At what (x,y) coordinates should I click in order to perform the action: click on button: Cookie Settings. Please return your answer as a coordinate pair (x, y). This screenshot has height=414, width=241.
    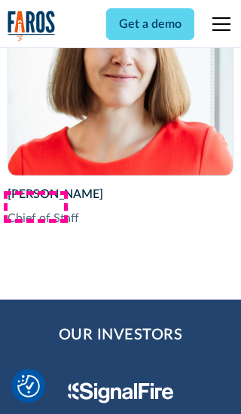
    Looking at the image, I should click on (29, 386).